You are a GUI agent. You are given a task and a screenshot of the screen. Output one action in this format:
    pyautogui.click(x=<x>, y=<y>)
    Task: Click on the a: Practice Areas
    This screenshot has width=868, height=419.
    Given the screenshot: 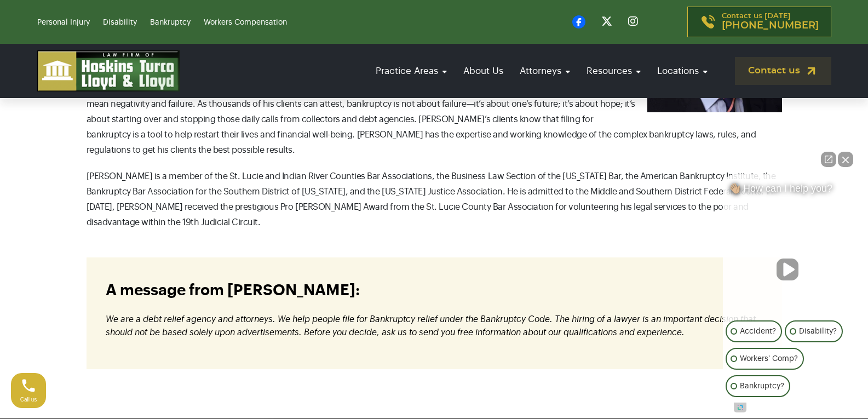 What is the action you would take?
    pyautogui.click(x=412, y=70)
    